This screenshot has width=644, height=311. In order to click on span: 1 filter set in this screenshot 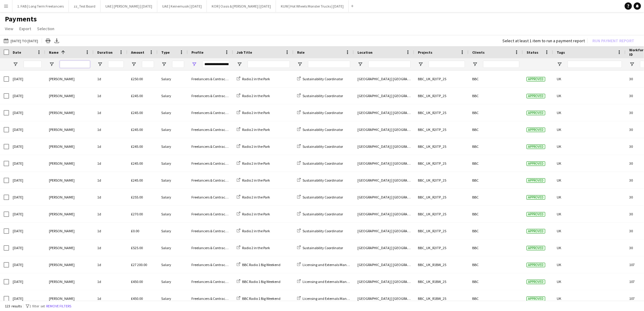, I will do `click(37, 306)`.